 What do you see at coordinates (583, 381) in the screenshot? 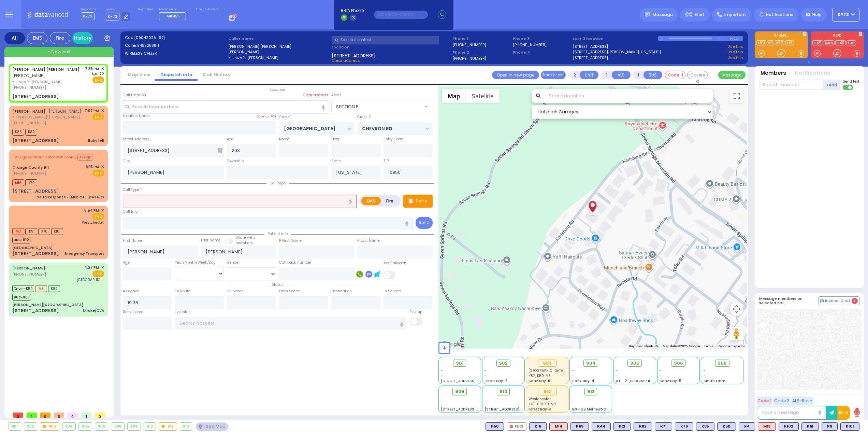
I see `span: Sanz Bay-4` at bounding box center [583, 381].